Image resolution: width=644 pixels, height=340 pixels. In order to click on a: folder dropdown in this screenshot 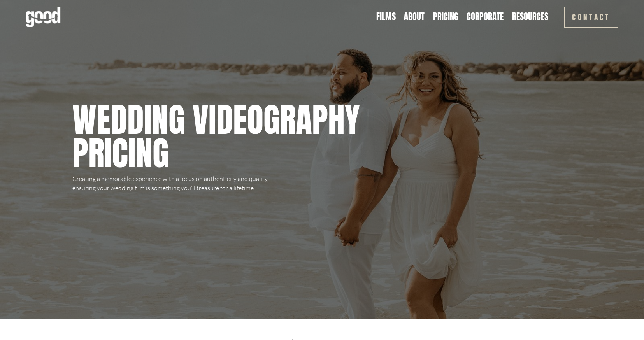, I will do `click(530, 17)`.